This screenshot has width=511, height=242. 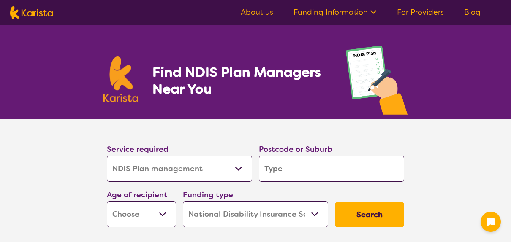 I want to click on input: Type, so click(x=331, y=169).